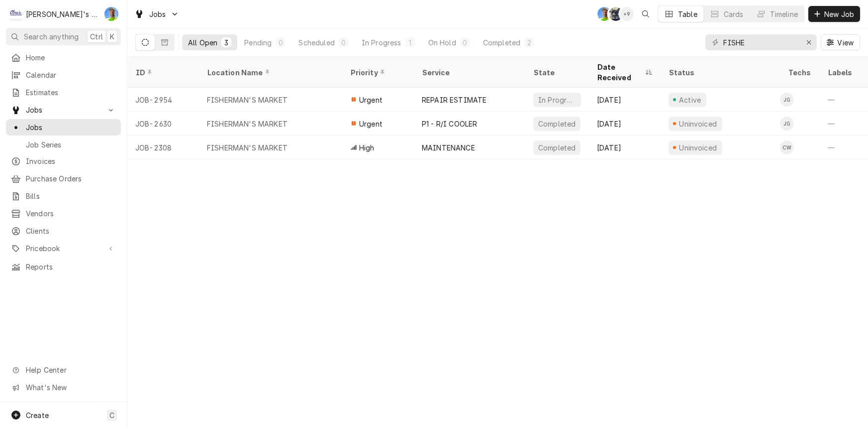  What do you see at coordinates (720, 72) in the screenshot?
I see `div: Status` at bounding box center [720, 72].